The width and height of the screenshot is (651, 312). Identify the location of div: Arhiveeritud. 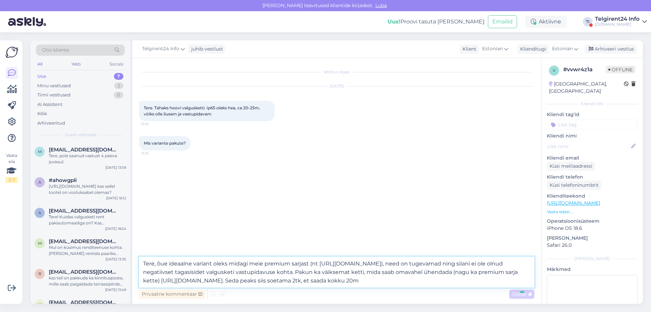
(51, 123).